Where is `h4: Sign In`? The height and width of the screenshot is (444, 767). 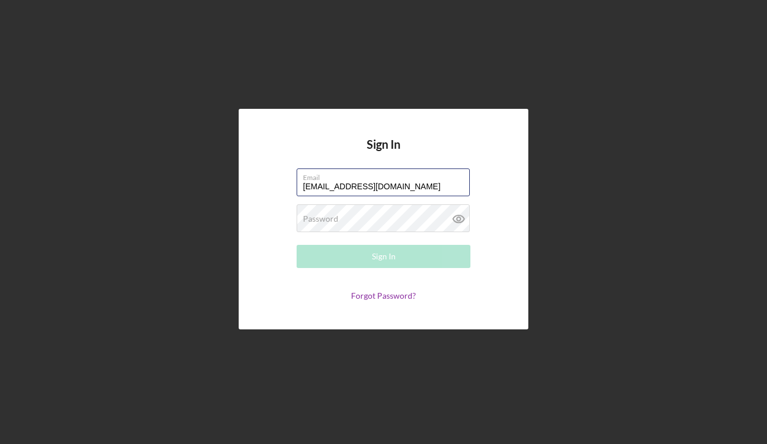 h4: Sign In is located at coordinates (383, 153).